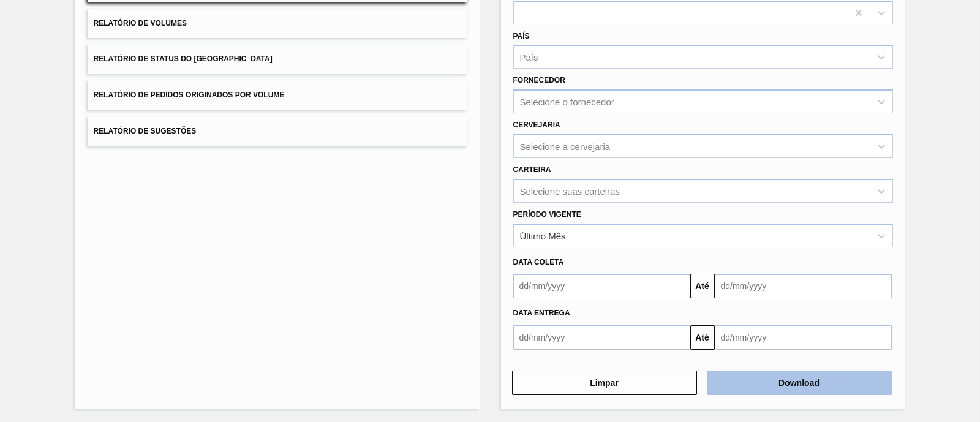 The width and height of the screenshot is (980, 422). What do you see at coordinates (566, 146) in the screenshot?
I see `div: Selecione a cervejaria` at bounding box center [566, 146].